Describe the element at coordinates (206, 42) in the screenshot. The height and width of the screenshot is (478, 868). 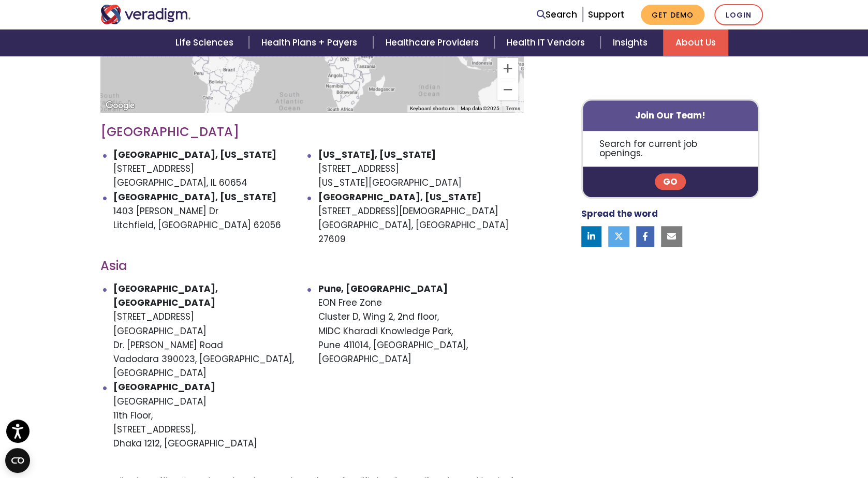
I see `a: Life Sciences` at that location.